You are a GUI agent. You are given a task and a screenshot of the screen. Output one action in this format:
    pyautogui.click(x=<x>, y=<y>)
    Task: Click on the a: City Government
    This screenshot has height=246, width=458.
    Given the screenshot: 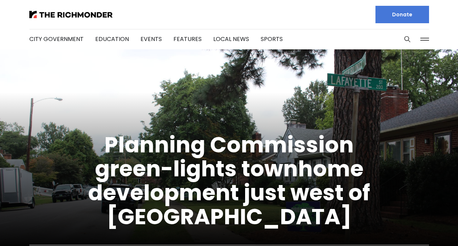 What is the action you would take?
    pyautogui.click(x=57, y=39)
    